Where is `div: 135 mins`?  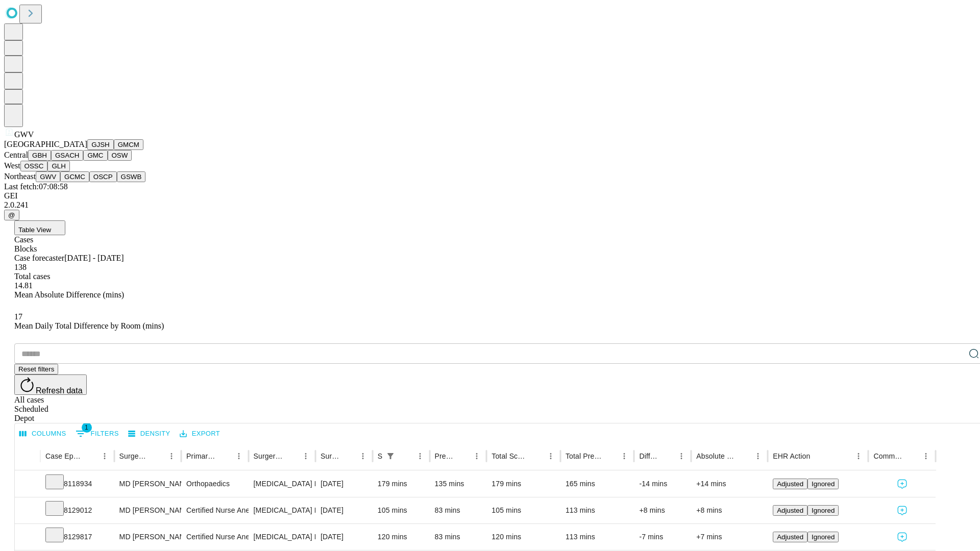
div: 135 mins is located at coordinates (458, 484).